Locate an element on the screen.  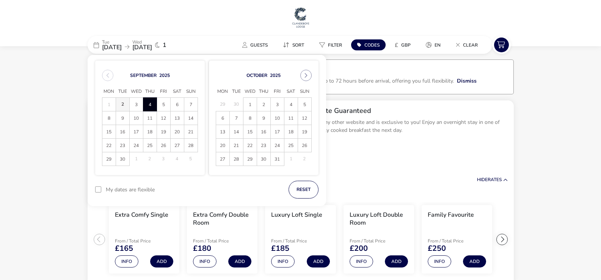
span: 6 is located at coordinates (223, 118).